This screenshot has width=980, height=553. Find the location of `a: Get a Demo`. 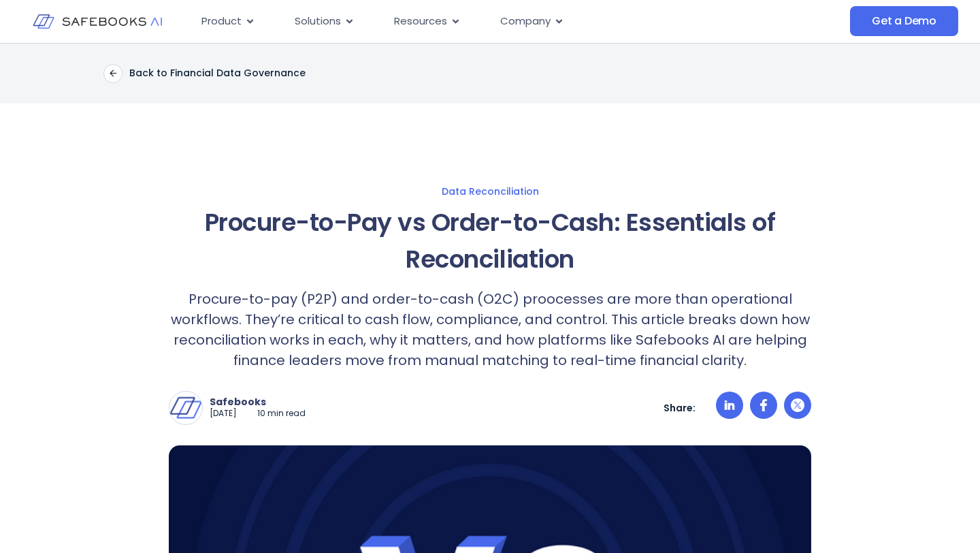

a: Get a Demo is located at coordinates (904, 21).